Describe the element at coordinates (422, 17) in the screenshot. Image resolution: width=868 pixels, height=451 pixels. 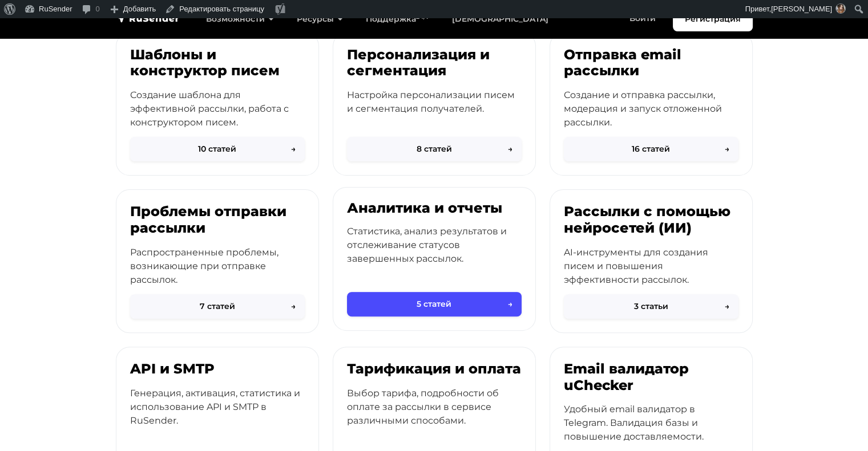
I see `sup: 24/7` at that location.